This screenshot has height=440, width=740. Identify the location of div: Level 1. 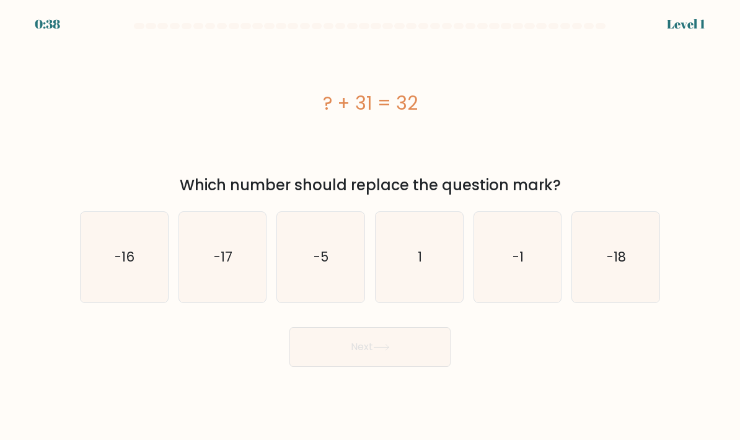
(686, 24).